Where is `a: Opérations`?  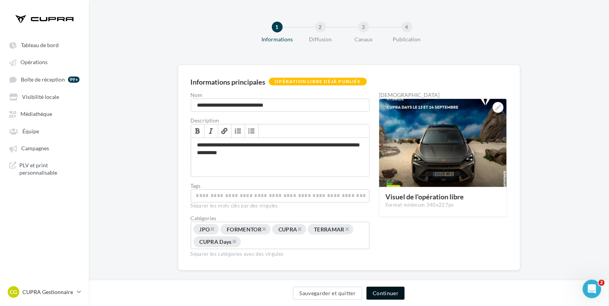 a: Opérations is located at coordinates (44, 62).